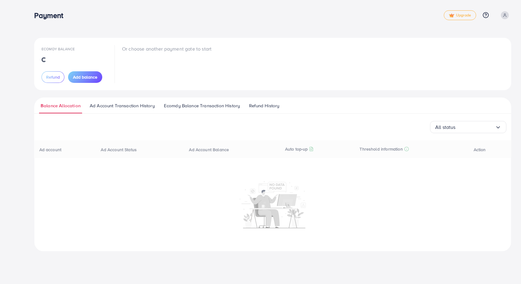 Image resolution: width=521 pixels, height=284 pixels. I want to click on button: Refund, so click(53, 77).